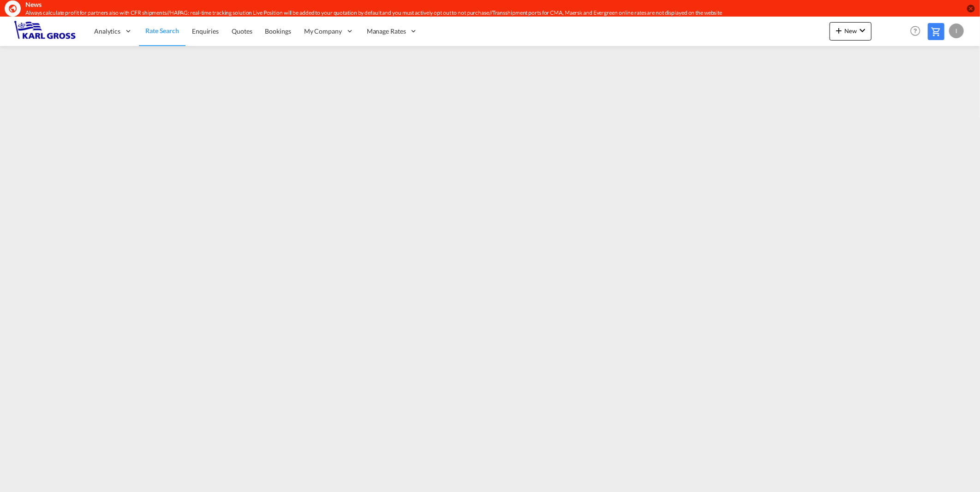  Describe the element at coordinates (971, 9) in the screenshot. I see `button: icon-close-circle` at that location.